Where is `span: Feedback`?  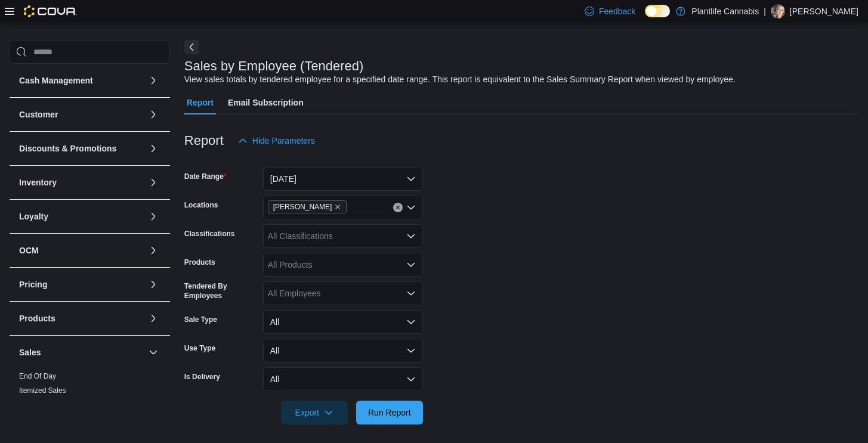
span: Feedback is located at coordinates (617, 12).